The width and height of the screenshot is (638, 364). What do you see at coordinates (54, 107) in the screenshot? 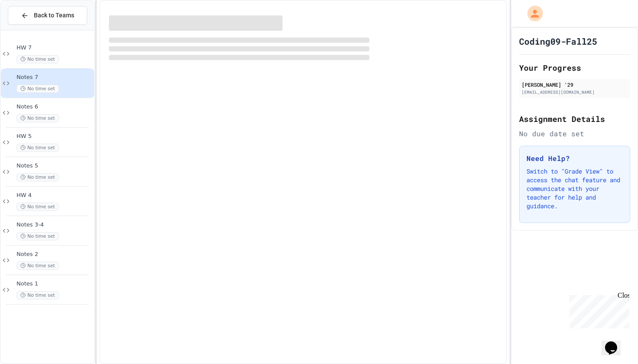
I see `span: Notes 6` at bounding box center [54, 107].